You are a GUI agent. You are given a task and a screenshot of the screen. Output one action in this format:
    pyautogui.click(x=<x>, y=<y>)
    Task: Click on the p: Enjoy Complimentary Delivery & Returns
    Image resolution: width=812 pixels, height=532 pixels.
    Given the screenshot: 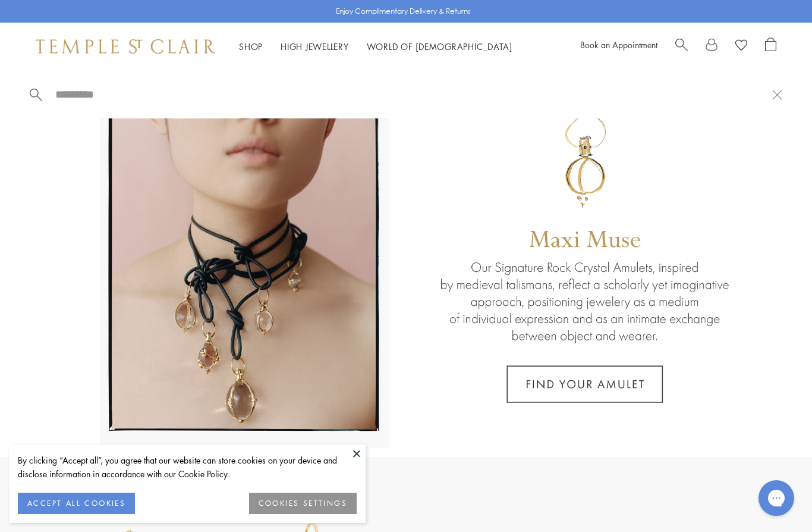 What is the action you would take?
    pyautogui.click(x=403, y=11)
    